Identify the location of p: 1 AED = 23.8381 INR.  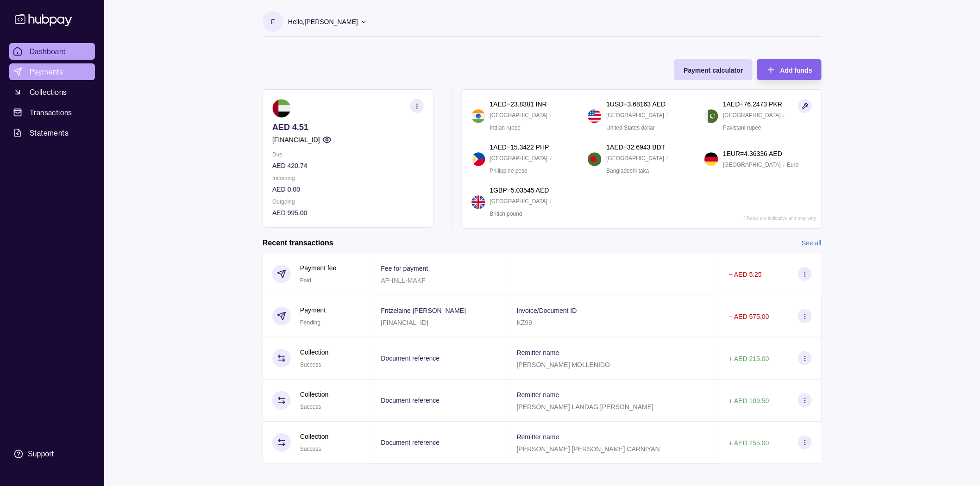
(518, 104).